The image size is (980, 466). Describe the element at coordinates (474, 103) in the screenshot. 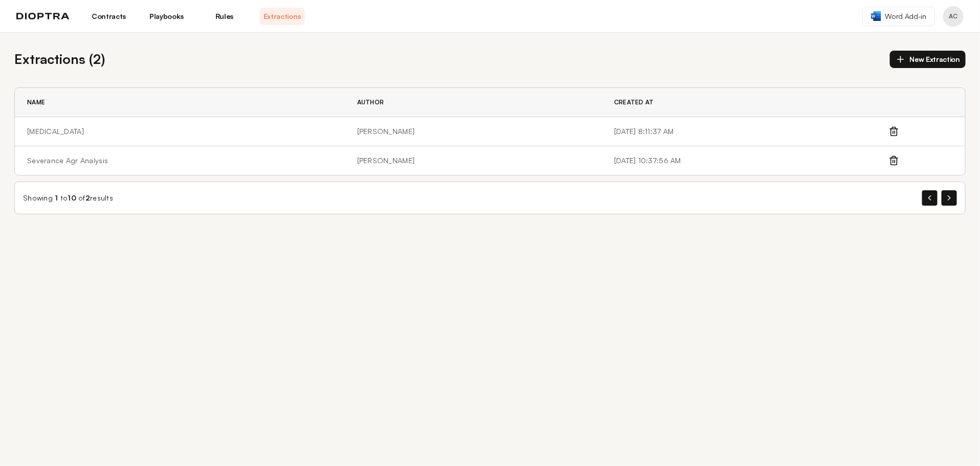

I see `th: Author` at that location.